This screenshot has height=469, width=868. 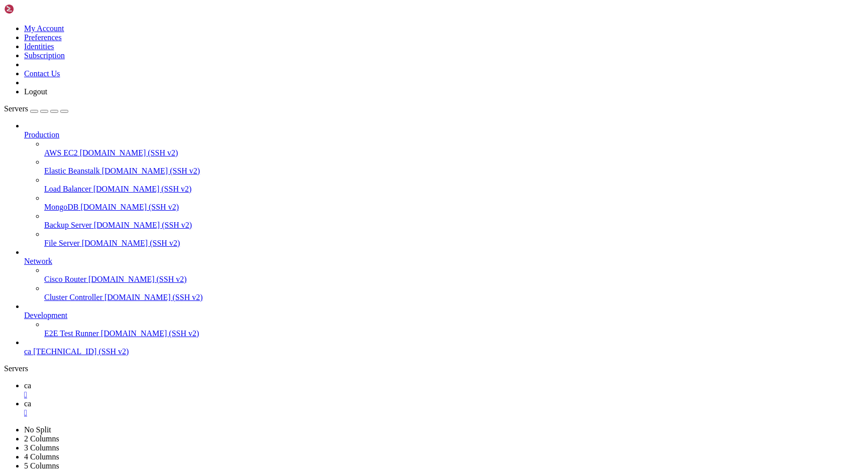 What do you see at coordinates (84, 122) in the screenshot?
I see `span: e91e63` at bounding box center [84, 122].